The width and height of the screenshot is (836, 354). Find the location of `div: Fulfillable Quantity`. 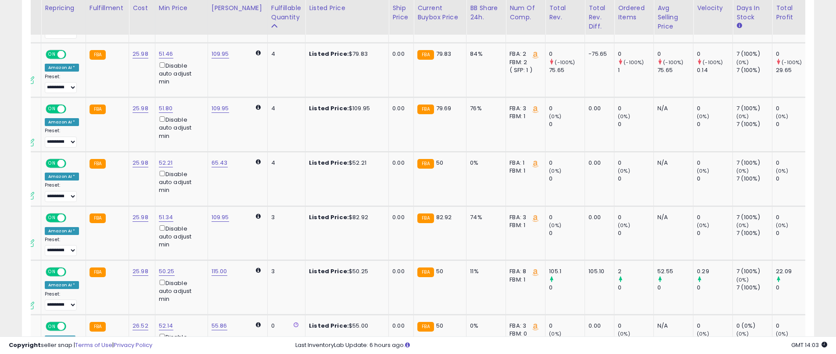

div: Fulfillable Quantity is located at coordinates (286, 13).